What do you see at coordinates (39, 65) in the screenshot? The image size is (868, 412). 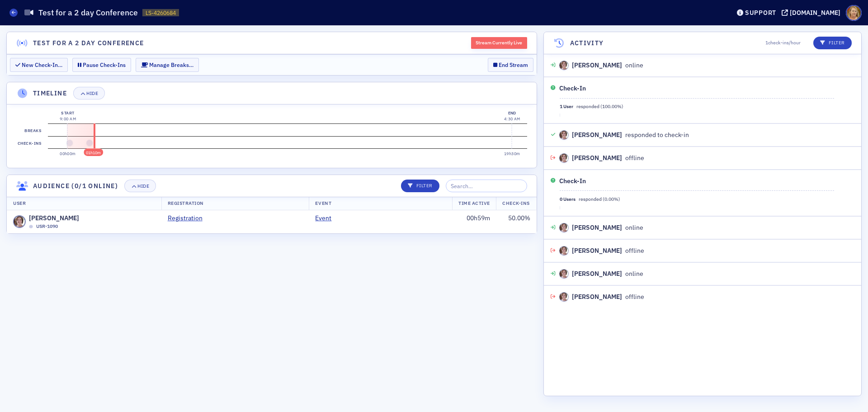 I see `button: New Check-In…` at bounding box center [39, 65].